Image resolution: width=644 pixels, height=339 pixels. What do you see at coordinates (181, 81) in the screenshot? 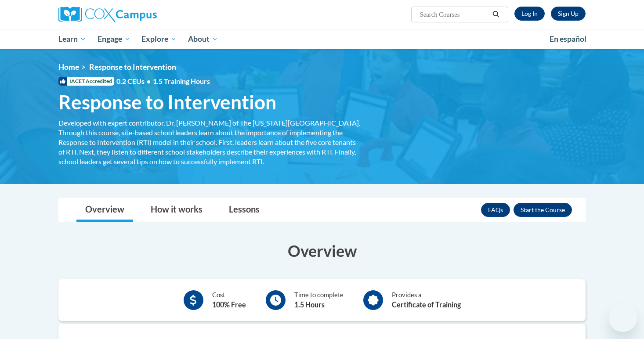
I see `span: 1.5 Training Hours` at bounding box center [181, 81].